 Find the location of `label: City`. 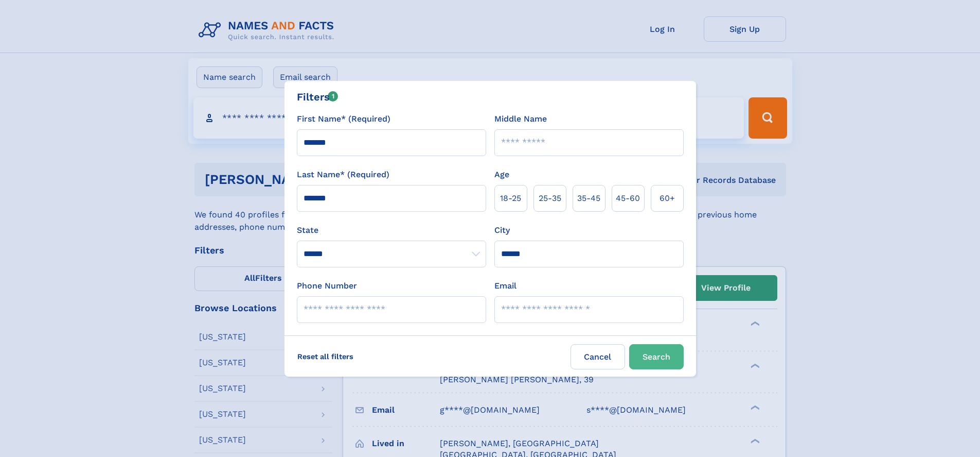

label: City is located at coordinates (502, 231).